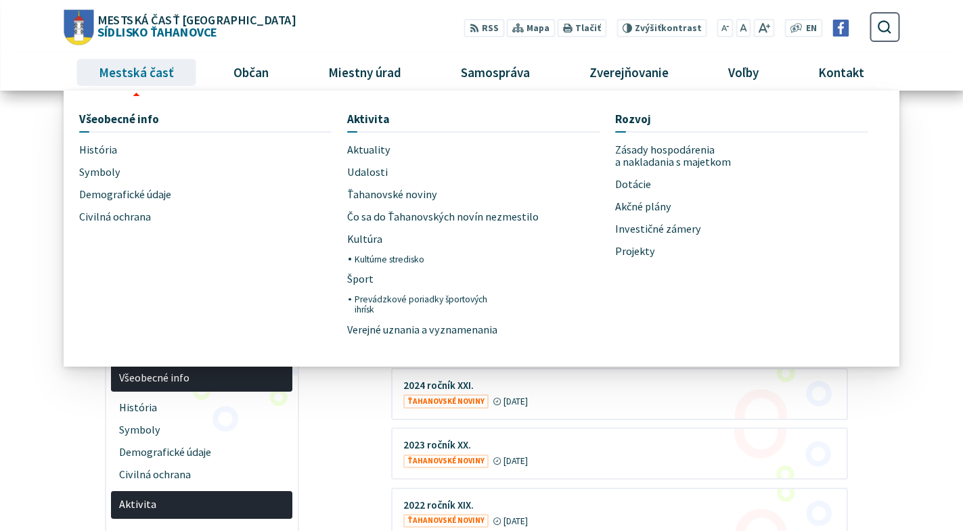 This screenshot has height=531, width=963. Describe the element at coordinates (668, 28) in the screenshot. I see `span: kontrast` at that location.